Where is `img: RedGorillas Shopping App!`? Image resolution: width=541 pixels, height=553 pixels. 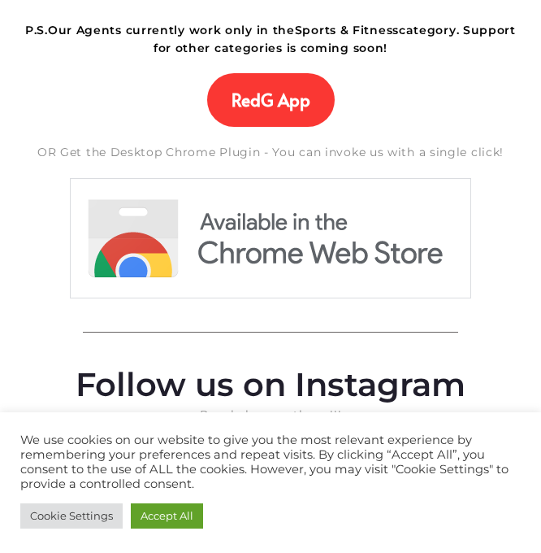
img: RedGorillas Shopping App! is located at coordinates (271, 238).